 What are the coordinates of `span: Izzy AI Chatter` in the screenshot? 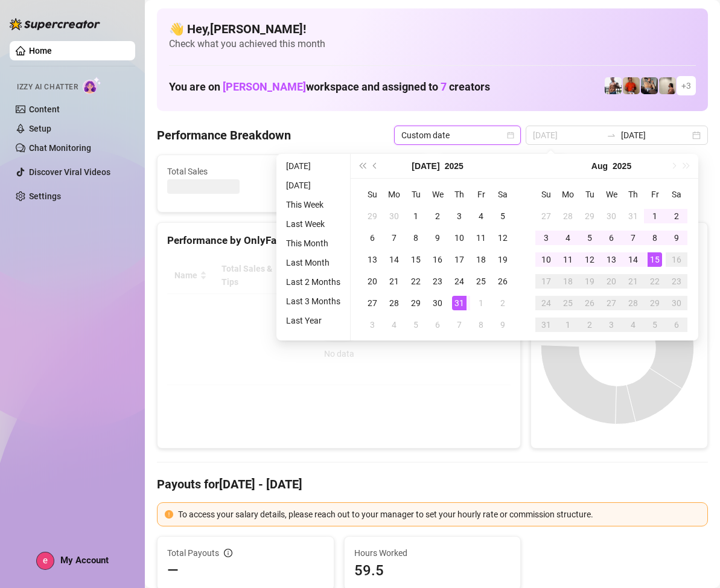 It's located at (47, 87).